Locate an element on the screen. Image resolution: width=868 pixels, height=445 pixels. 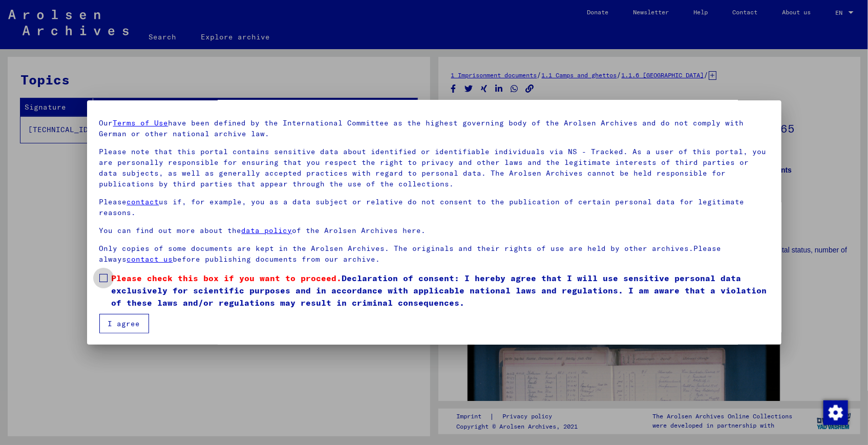
a: Terms of Use is located at coordinates (141, 123).